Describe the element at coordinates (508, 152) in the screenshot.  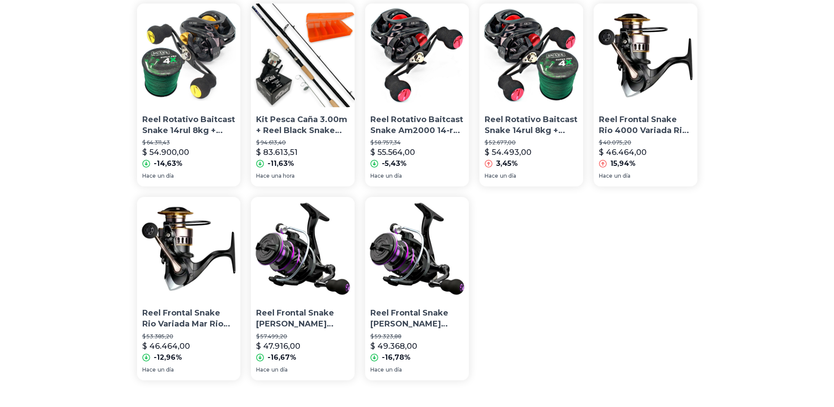
I see `p: $ 54.493,00` at that location.